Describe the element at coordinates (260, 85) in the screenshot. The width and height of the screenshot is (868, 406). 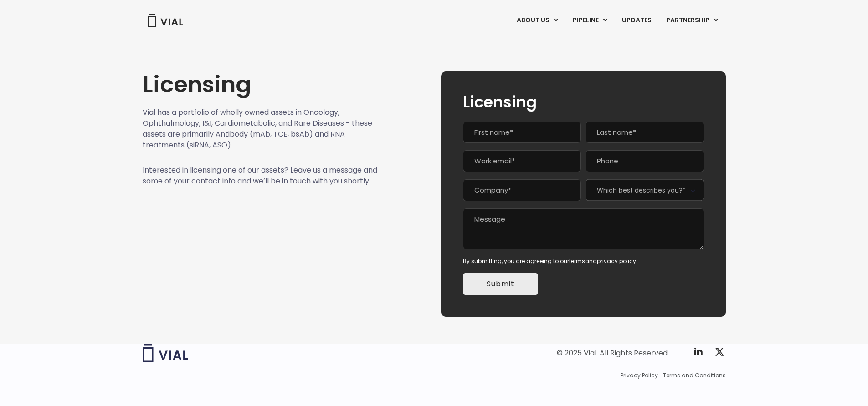
I see `h1: Licensing` at that location.